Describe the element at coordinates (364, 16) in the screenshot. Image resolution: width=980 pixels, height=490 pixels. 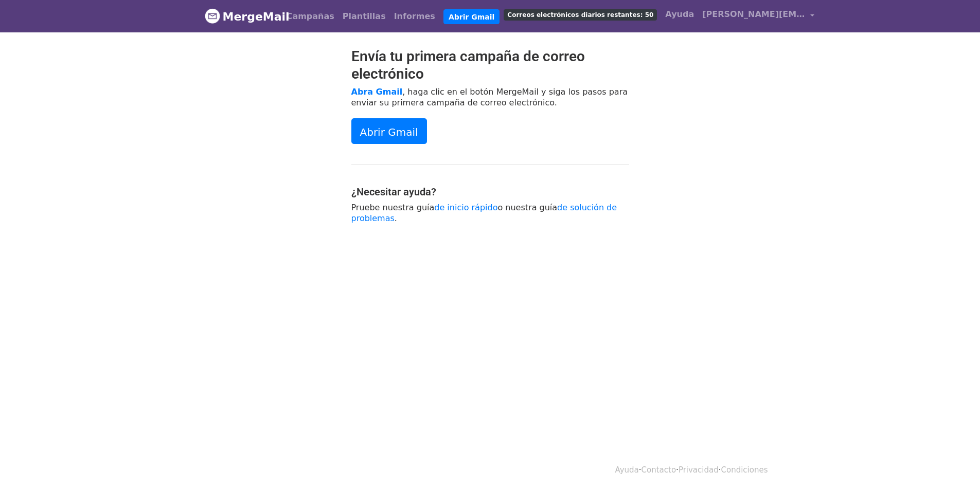
I see `font: Plantillas` at that location.